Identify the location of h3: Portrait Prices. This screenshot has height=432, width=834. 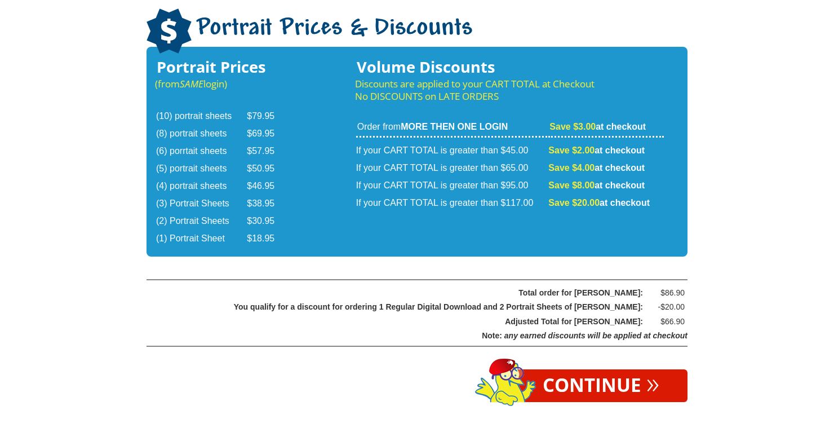
(222, 67).